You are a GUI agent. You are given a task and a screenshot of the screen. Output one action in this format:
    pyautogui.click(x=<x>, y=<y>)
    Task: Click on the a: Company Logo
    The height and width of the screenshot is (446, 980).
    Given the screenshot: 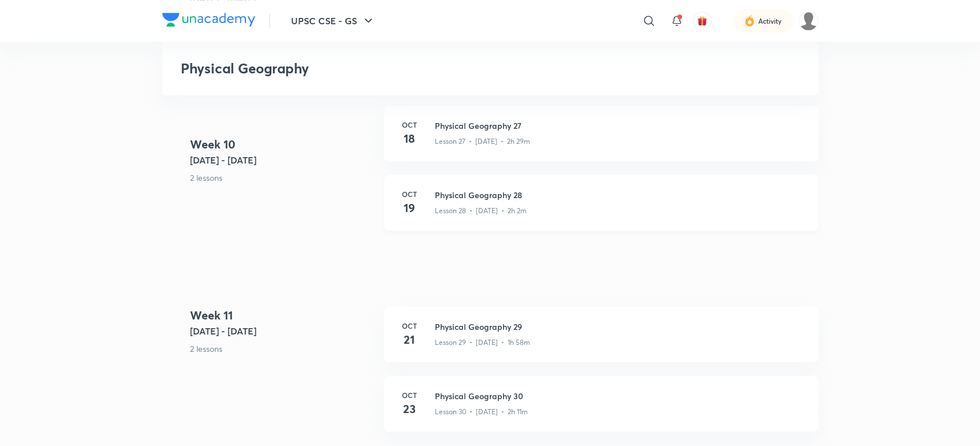 What is the action you would take?
    pyautogui.click(x=208, y=21)
    